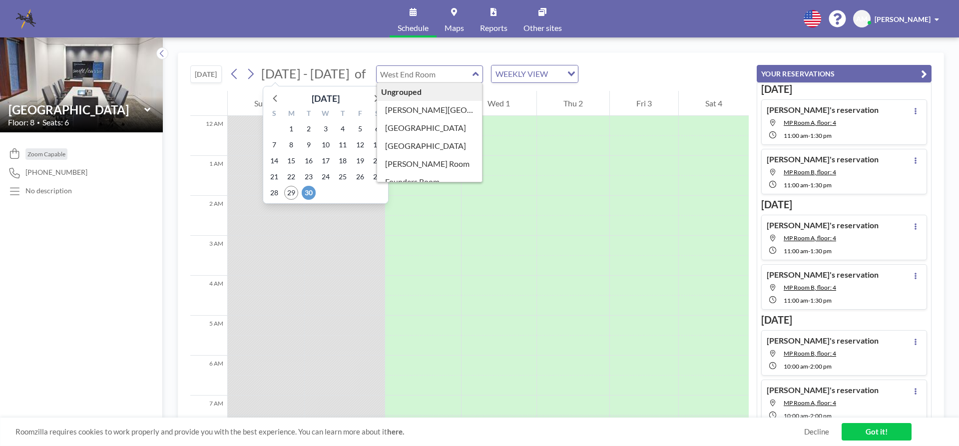 The height and width of the screenshot is (446, 959). I want to click on span: Tuesday, September 30, 2025, so click(309, 193).